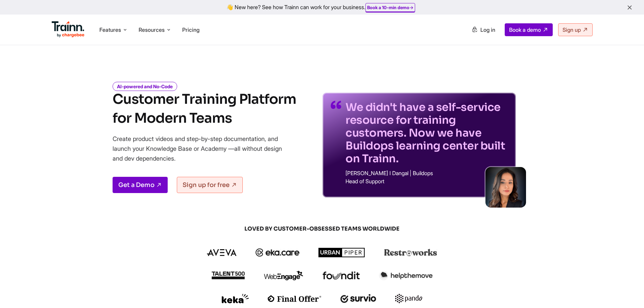  Describe the element at coordinates (575, 30) in the screenshot. I see `a: Sign up` at that location.